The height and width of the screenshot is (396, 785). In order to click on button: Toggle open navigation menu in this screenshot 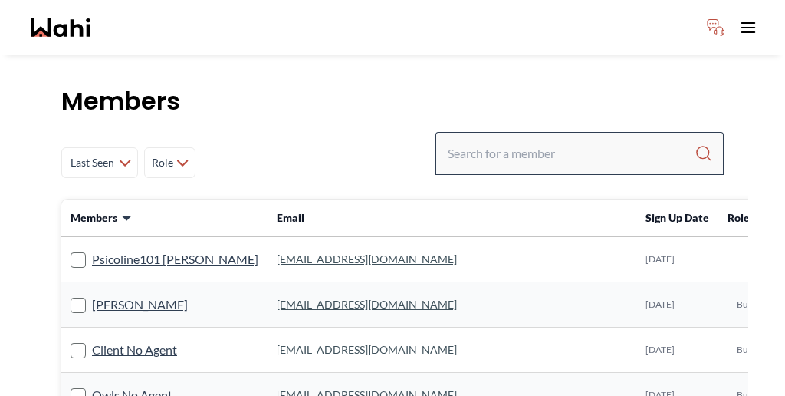, I will do `click(749, 28)`.